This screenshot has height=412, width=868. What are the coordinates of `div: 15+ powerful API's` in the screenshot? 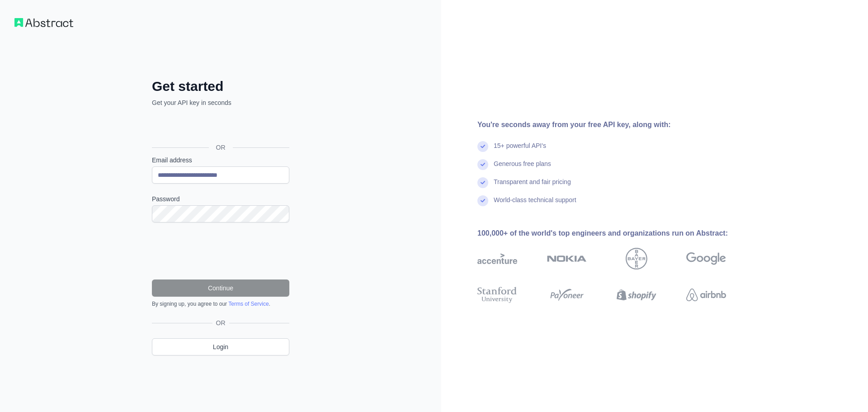 It's located at (520, 150).